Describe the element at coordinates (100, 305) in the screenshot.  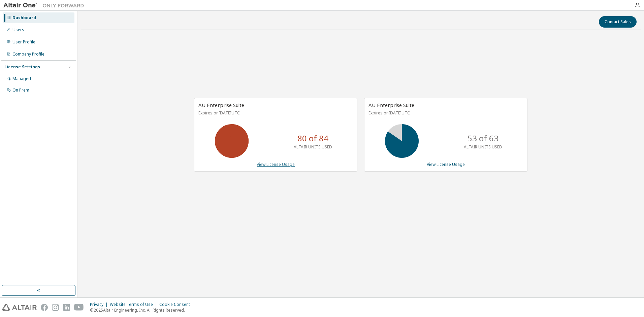
I see `div: Privacy` at that location.